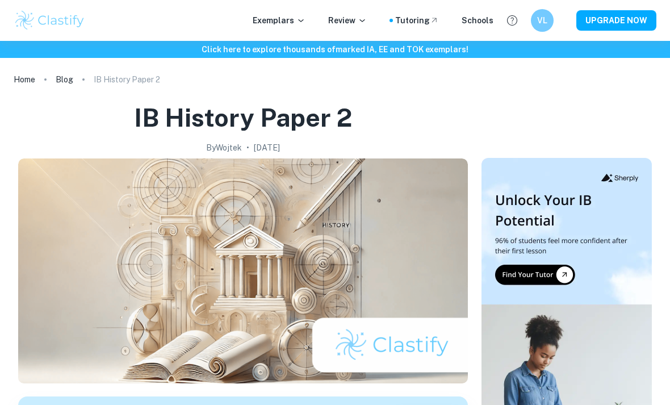 Image resolution: width=670 pixels, height=405 pixels. What do you see at coordinates (417, 20) in the screenshot?
I see `div: Tutoring` at bounding box center [417, 20].